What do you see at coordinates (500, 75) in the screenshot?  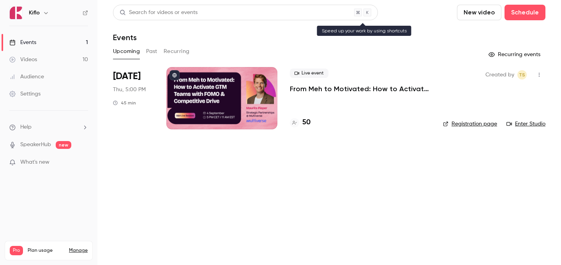 I see `span: Created by` at bounding box center [500, 75].